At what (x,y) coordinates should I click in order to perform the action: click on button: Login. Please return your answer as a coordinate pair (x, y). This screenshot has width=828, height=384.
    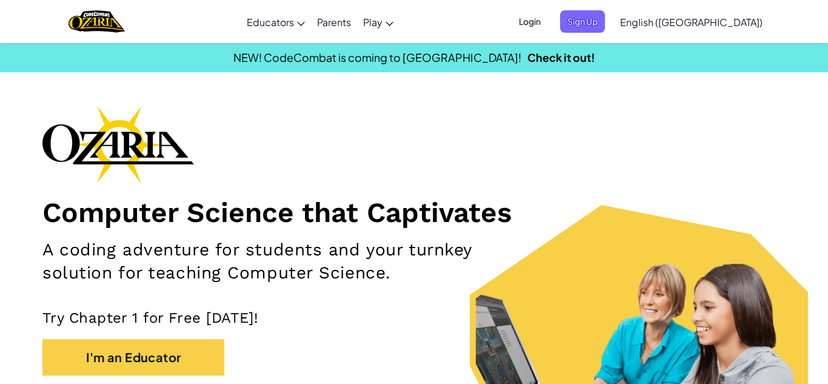
    Looking at the image, I should click on (530, 21).